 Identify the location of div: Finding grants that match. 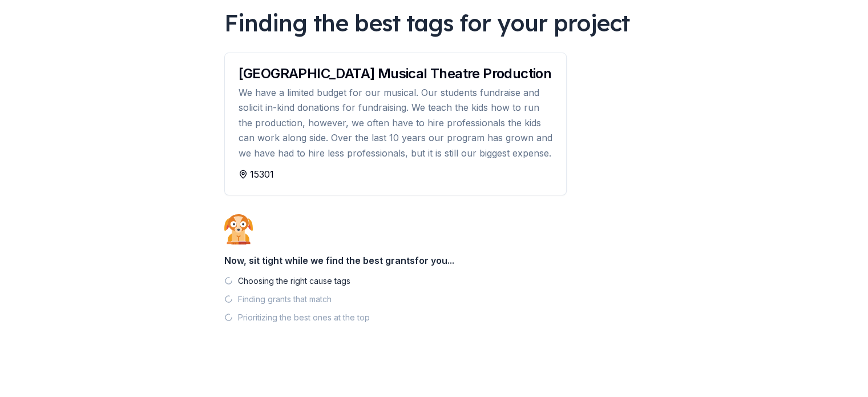
(285, 299).